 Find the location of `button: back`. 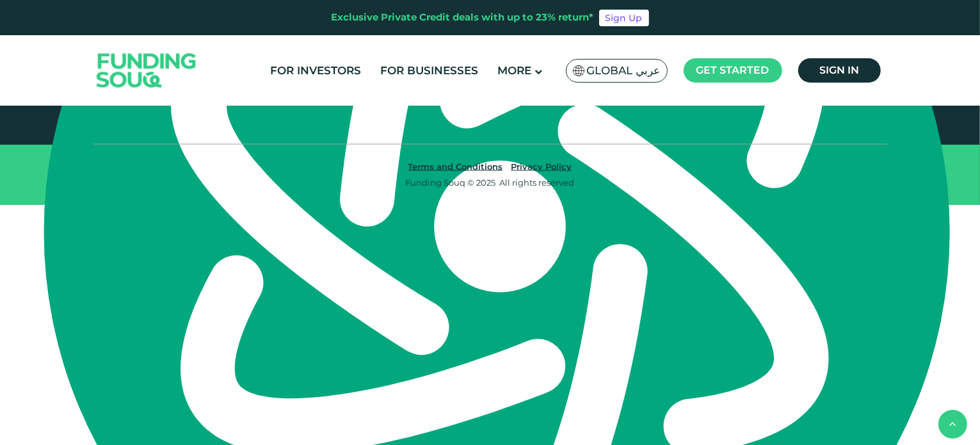

button: back is located at coordinates (952, 423).